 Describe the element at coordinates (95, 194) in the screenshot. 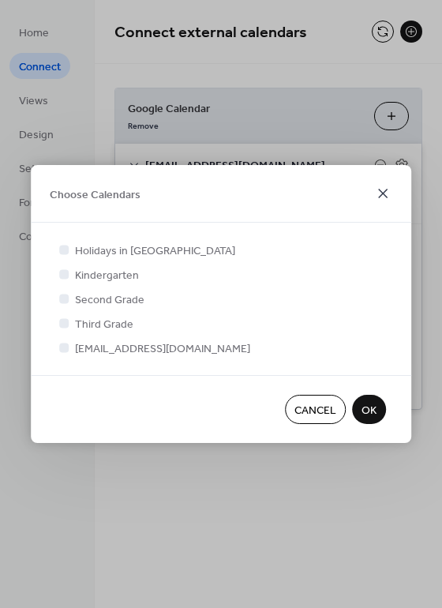

I see `span: Choose Calendars` at that location.